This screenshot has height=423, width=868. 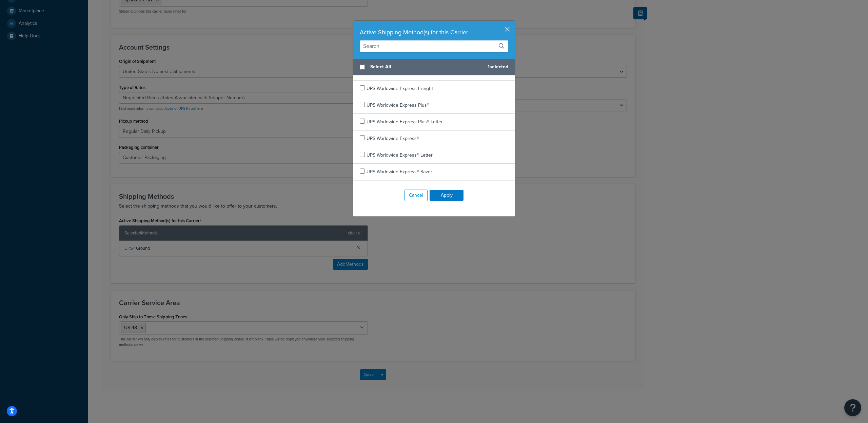 I want to click on span: Select All, so click(x=426, y=67).